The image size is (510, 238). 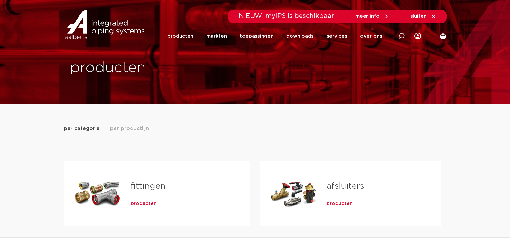 I want to click on a: meer info, so click(x=372, y=16).